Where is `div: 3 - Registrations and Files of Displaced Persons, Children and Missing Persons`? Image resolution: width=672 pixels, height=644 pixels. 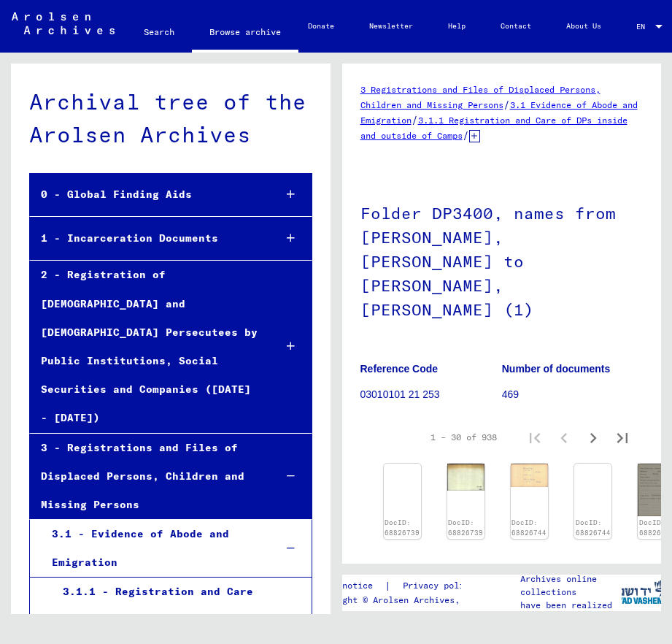
div: 3 - Registrations and Files of Displaced Persons, Children and Missing Persons is located at coordinates (146, 477).